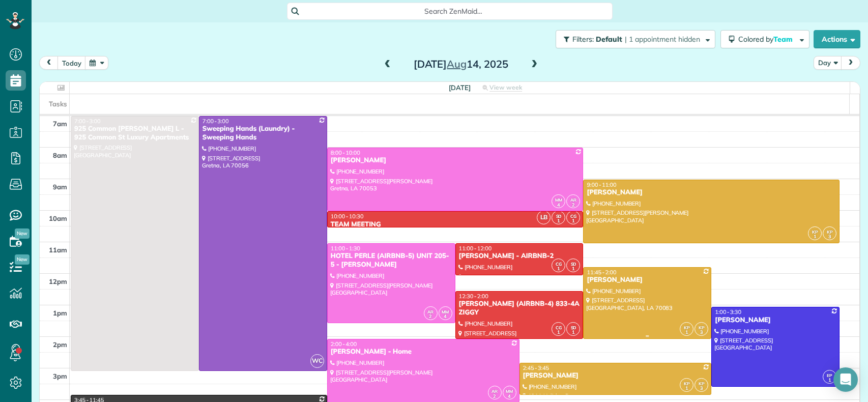  Describe the element at coordinates (346, 153) in the screenshot. I see `span: 8:00 - 10:00` at that location.